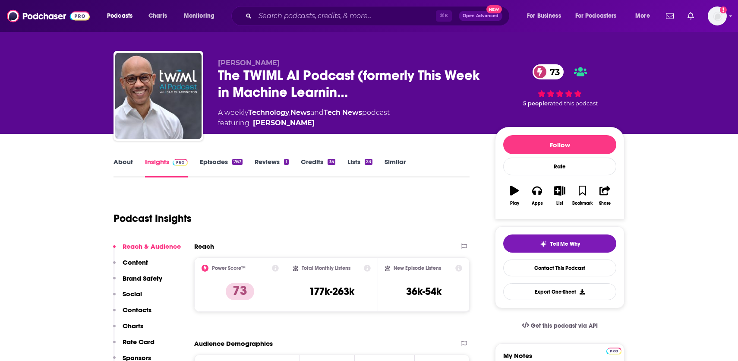 This screenshot has width=738, height=361. What do you see at coordinates (560, 145) in the screenshot?
I see `button: Follow` at bounding box center [560, 145].